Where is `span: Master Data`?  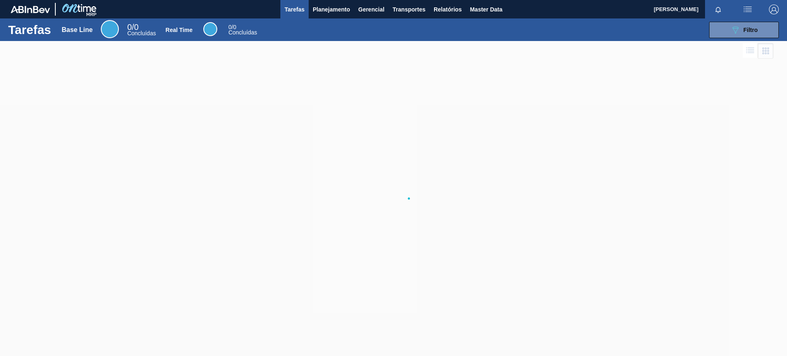
span: Master Data is located at coordinates (486, 9).